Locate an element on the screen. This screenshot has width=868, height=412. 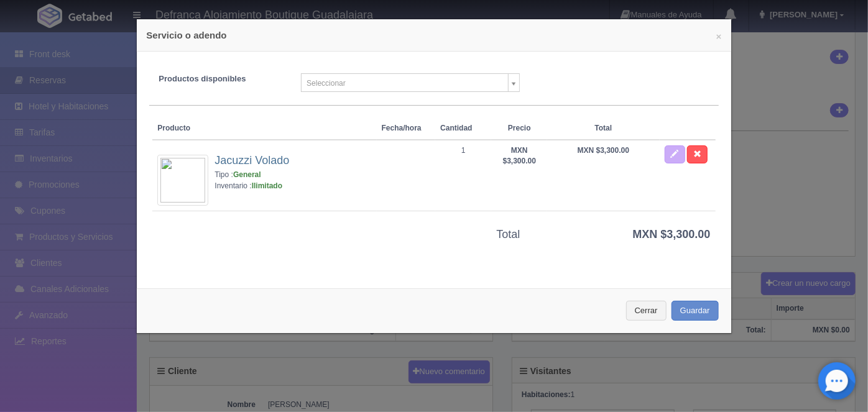
span: Seleccionar is located at coordinates (404, 83).